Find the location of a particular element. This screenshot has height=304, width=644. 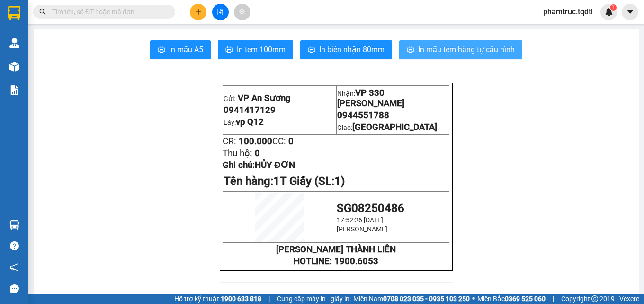

span: Lấy: is located at coordinates (243, 122).